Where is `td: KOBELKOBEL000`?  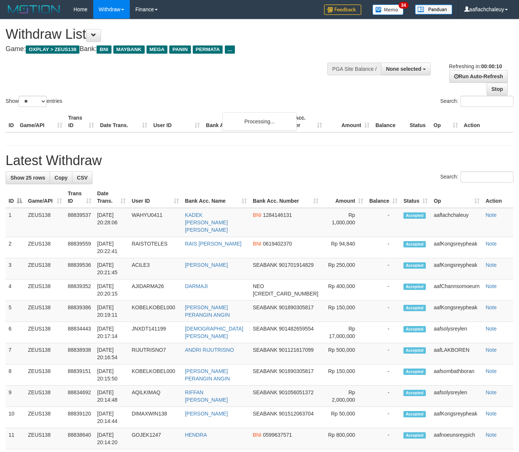 td: KOBELKOBEL000 is located at coordinates (155, 375).